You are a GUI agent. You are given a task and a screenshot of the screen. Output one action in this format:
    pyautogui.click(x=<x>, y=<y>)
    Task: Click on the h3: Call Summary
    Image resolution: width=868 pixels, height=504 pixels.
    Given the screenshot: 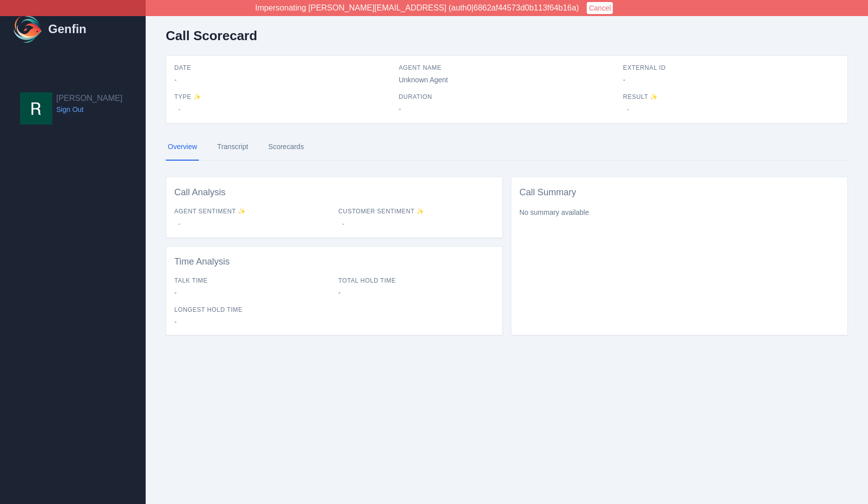 What is the action you would take?
    pyautogui.click(x=679, y=192)
    